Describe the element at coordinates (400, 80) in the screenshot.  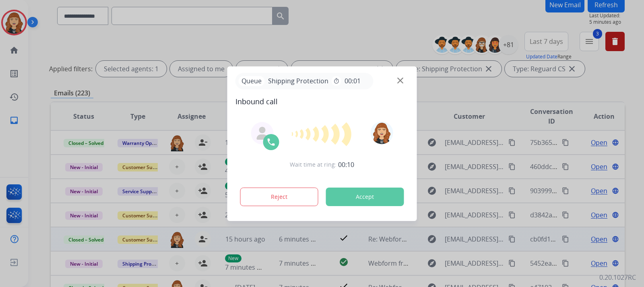
I see `img: close-button` at that location.